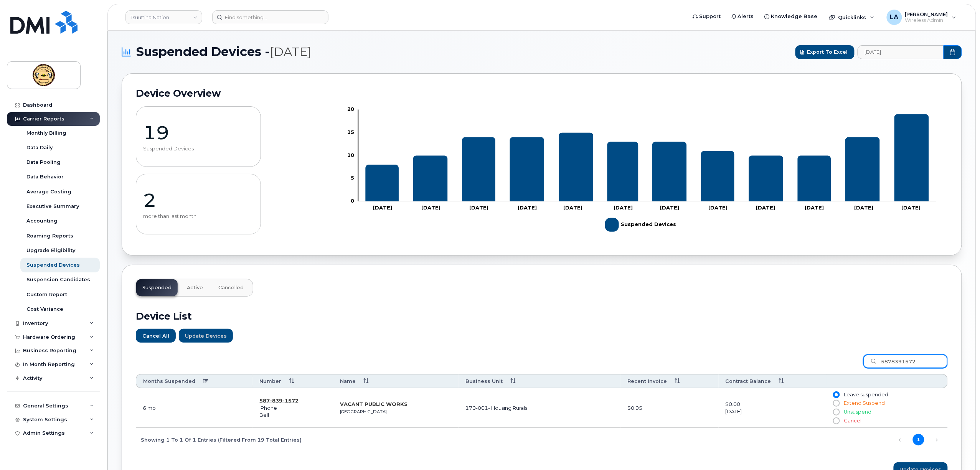 The image size is (980, 470). What do you see at coordinates (937, 440) in the screenshot?
I see `a: Next` at bounding box center [937, 440].